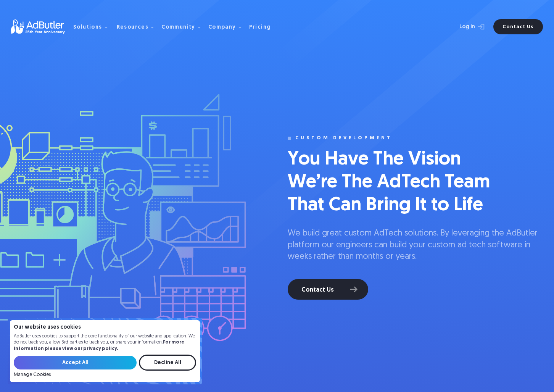  Describe the element at coordinates (75, 362) in the screenshot. I see `input: Accept All` at that location.